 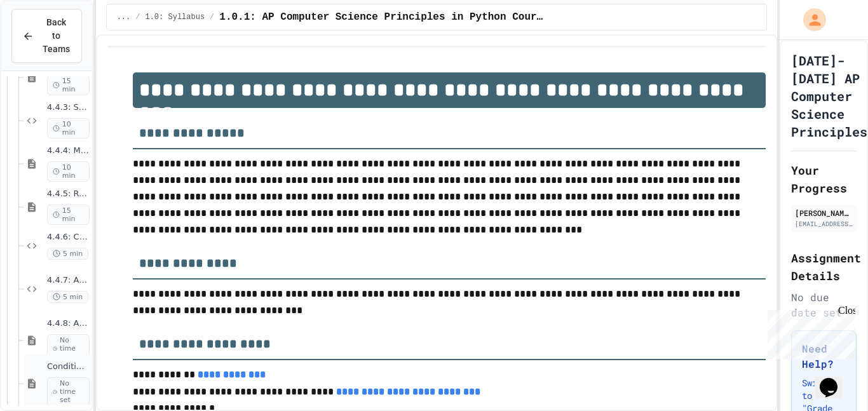 What do you see at coordinates (46, 42) in the screenshot?
I see `div: Chat with us now!Close` at bounding box center [46, 42].